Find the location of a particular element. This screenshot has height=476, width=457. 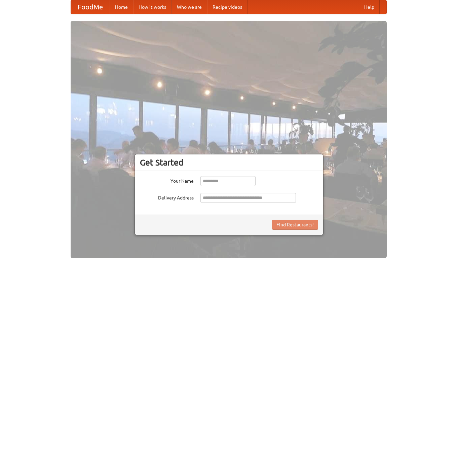

a: Help is located at coordinates (369, 7).